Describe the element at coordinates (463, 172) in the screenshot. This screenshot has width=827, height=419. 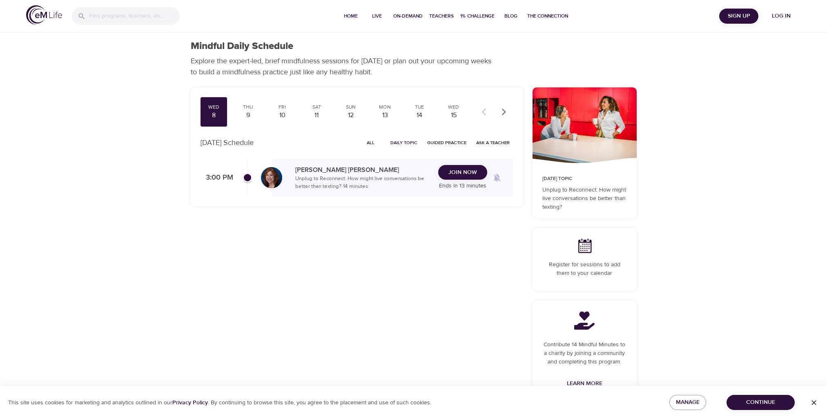
I see `button: Join Now` at that location.